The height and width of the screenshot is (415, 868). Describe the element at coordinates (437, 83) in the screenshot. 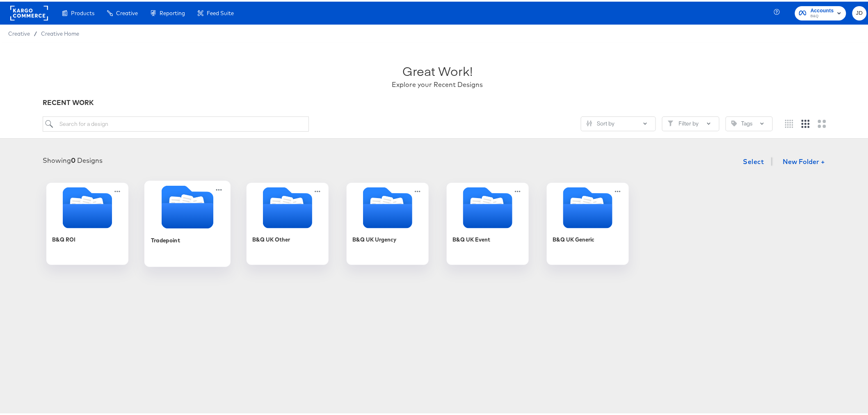

I see `div: Explore your Recent Designs` at that location.